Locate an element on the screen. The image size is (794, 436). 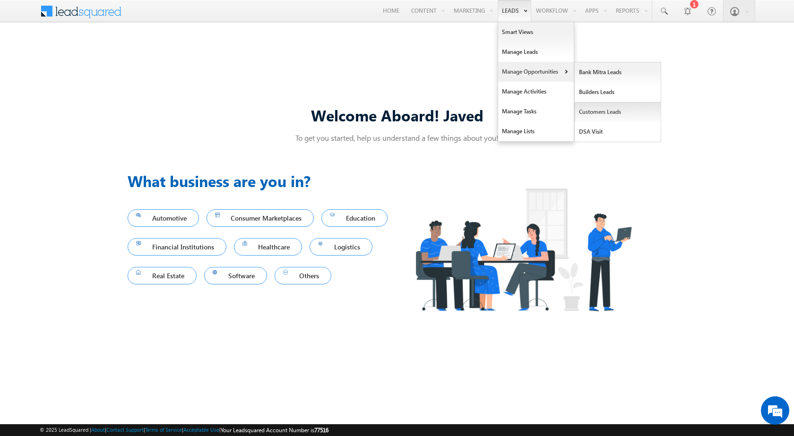
a: Smart Views is located at coordinates (536, 32).